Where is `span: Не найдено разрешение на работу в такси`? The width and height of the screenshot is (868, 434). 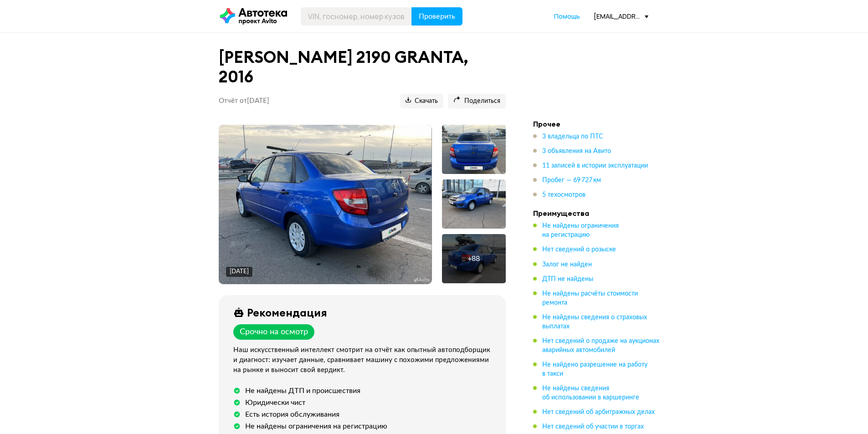
span: Не найдено разрешение на работу в такси is located at coordinates (595, 369).